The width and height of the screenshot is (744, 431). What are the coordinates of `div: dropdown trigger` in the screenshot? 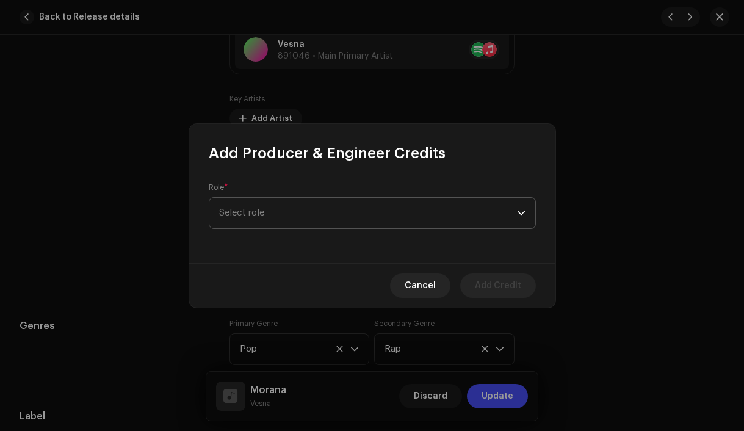 It's located at (521, 213).